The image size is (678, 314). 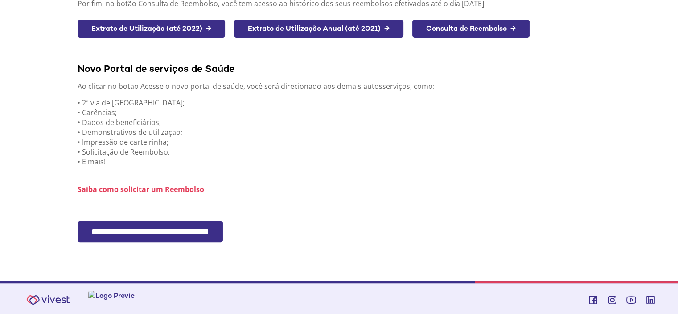 I want to click on section: <span lang="pt-BR" dir="ltr">FacPlanPortlet - SSO Fácil</span>, so click(x=343, y=242).